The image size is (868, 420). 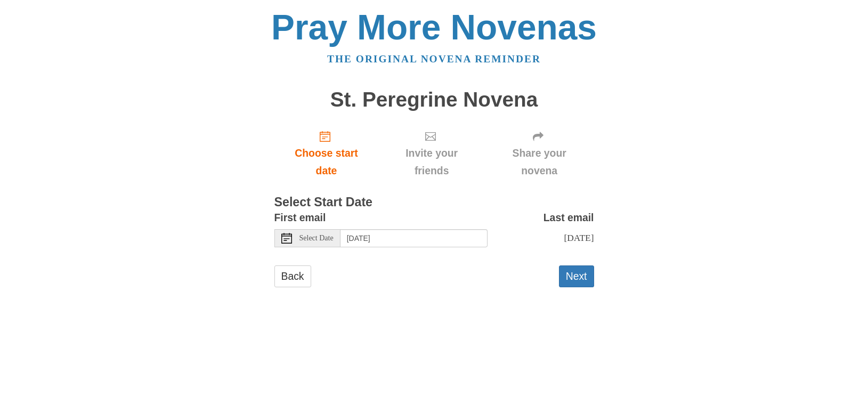 I want to click on a: The original novena reminder, so click(x=434, y=59).